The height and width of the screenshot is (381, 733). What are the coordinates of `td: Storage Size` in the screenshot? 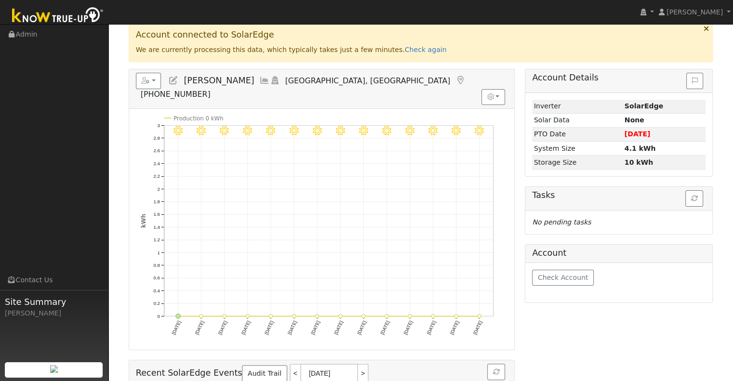 It's located at (577, 162).